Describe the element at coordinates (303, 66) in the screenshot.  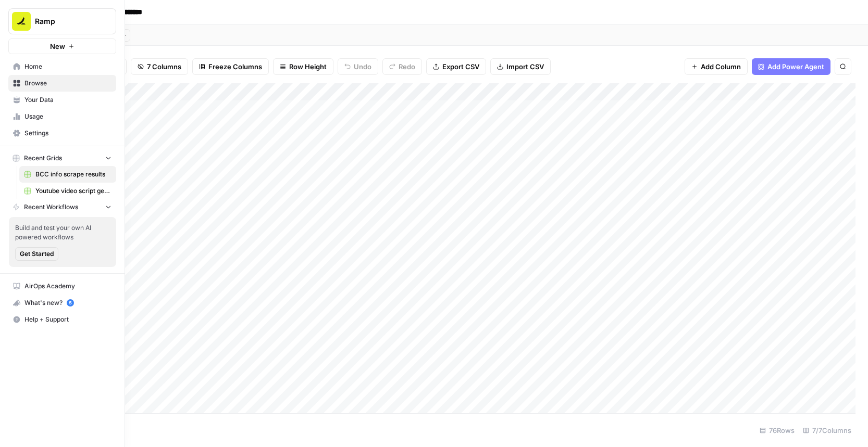
I see `button: Row Height` at that location.